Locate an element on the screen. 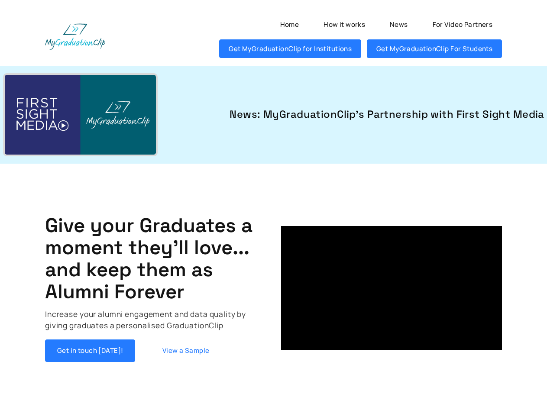 The height and width of the screenshot is (394, 547). h1: Give your Graduates a moment they'll love... and keep them as Alumni Forever is located at coordinates (155, 259).